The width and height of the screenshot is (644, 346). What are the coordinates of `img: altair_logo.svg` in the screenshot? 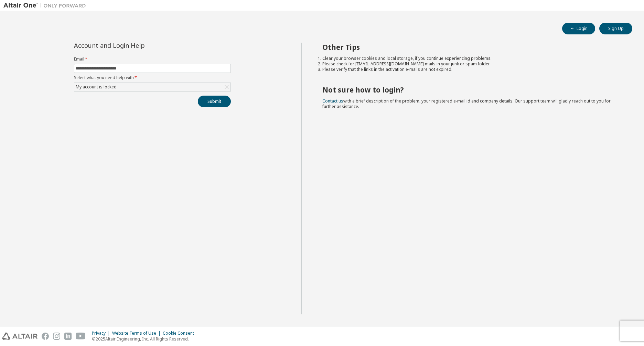 It's located at (20, 336).